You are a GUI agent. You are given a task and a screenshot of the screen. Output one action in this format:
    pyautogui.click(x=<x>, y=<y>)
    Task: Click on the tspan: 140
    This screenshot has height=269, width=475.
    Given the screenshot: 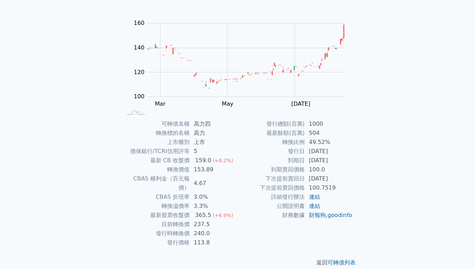 What is the action you would take?
    pyautogui.click(x=139, y=47)
    